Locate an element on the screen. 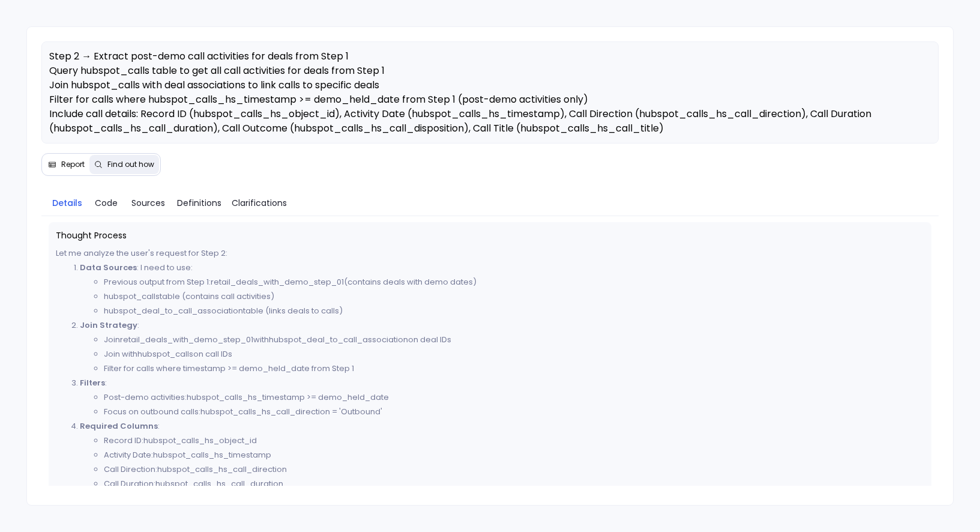  span: Code is located at coordinates (107, 203).